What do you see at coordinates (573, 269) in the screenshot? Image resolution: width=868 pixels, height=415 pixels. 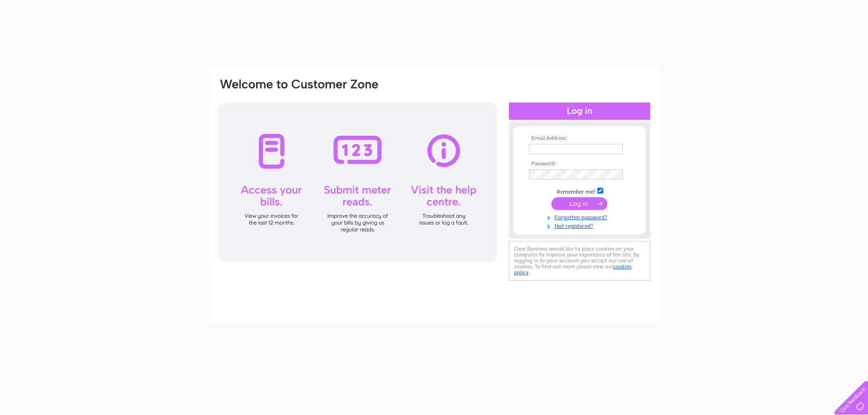 I see `a: cookies policy` at bounding box center [573, 269].